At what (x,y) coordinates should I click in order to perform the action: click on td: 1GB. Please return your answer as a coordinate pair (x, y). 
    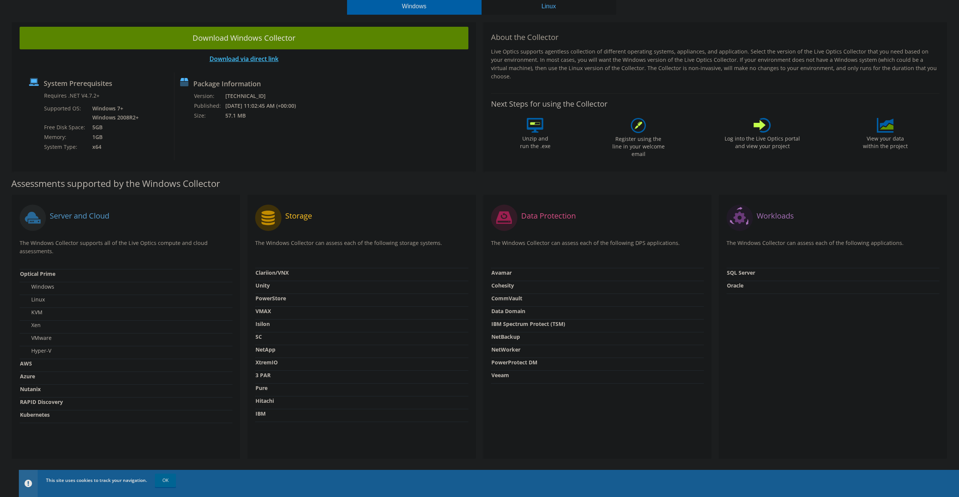
    Looking at the image, I should click on (113, 137).